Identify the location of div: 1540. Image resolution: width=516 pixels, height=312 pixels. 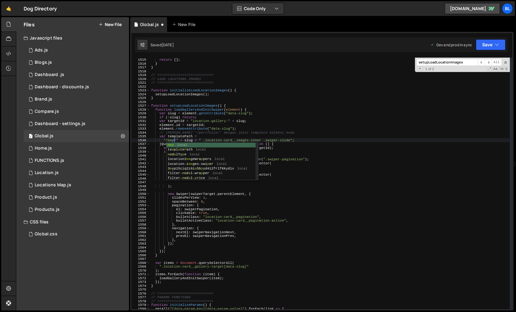
(141, 156).